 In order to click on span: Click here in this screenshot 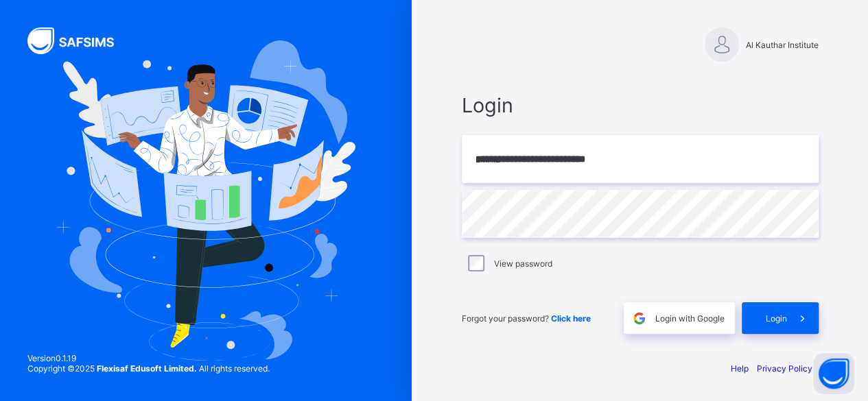, I will do `click(571, 318)`.